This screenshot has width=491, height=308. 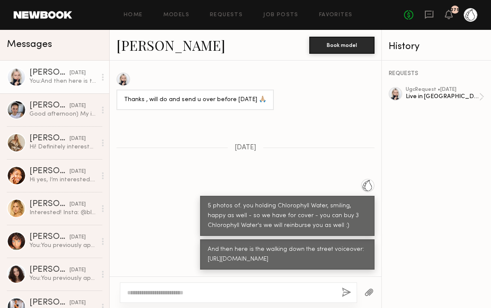 What do you see at coordinates (336, 15) in the screenshot?
I see `a: Favorites` at bounding box center [336, 15].